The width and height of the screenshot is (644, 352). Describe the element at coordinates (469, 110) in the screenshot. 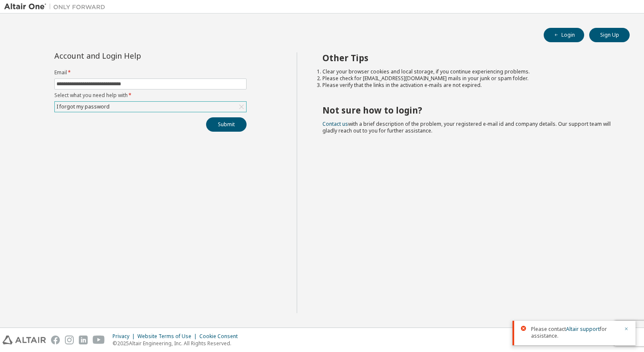

I see `h2: Not sure how to login?` at that location.